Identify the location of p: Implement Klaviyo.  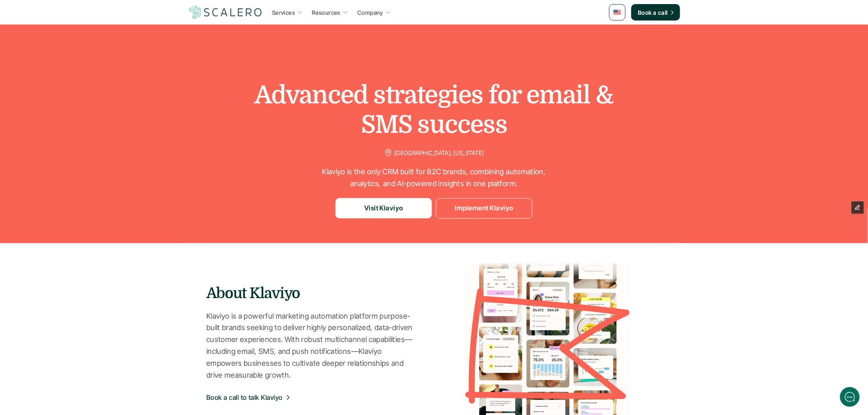
(484, 209).